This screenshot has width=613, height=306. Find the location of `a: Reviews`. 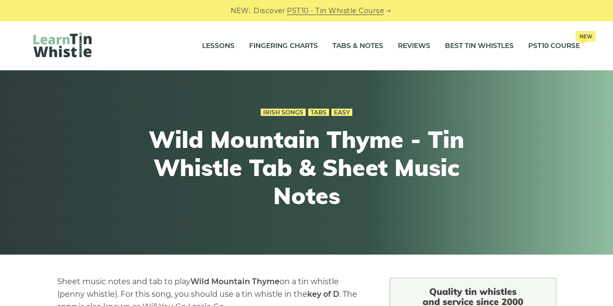

a: Reviews is located at coordinates (414, 46).